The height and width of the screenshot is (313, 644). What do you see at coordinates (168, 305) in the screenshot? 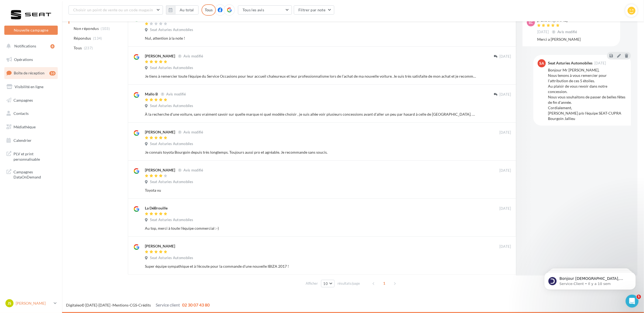
I see `span: Service client` at bounding box center [168, 305].